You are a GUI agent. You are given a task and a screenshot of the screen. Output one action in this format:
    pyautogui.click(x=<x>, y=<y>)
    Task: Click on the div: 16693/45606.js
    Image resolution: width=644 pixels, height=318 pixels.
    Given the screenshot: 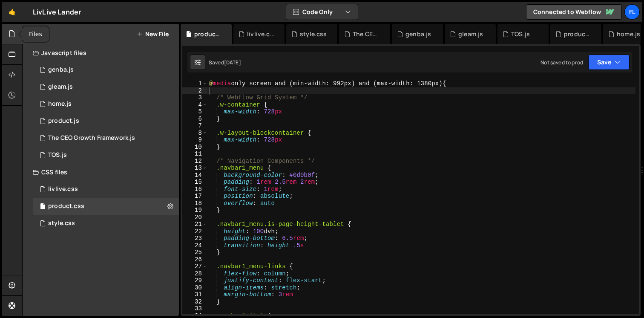 What is the action you would take?
    pyautogui.click(x=106, y=104)
    